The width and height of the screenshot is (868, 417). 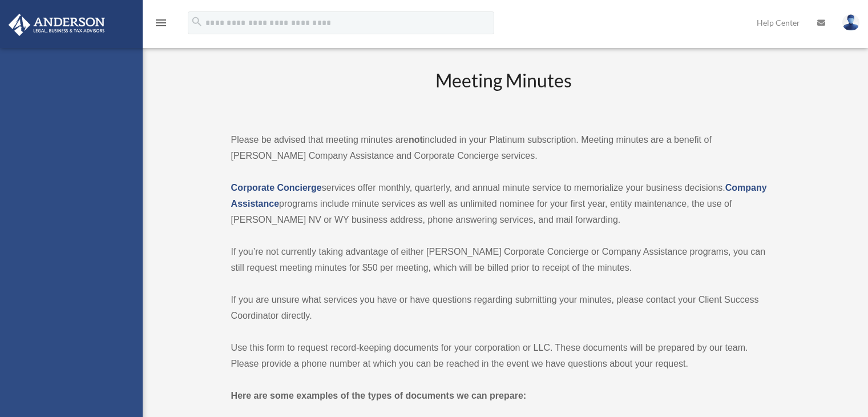 I want to click on p: If you are unsure what services you have or have questions regarding submitting your minutes, ple..., so click(x=504, y=308).